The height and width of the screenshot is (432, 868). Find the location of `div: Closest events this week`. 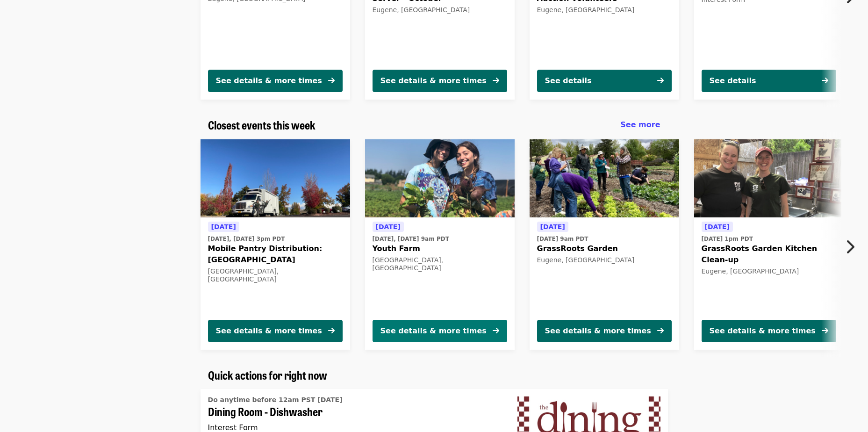

div: Closest events this week is located at coordinates (434, 125).